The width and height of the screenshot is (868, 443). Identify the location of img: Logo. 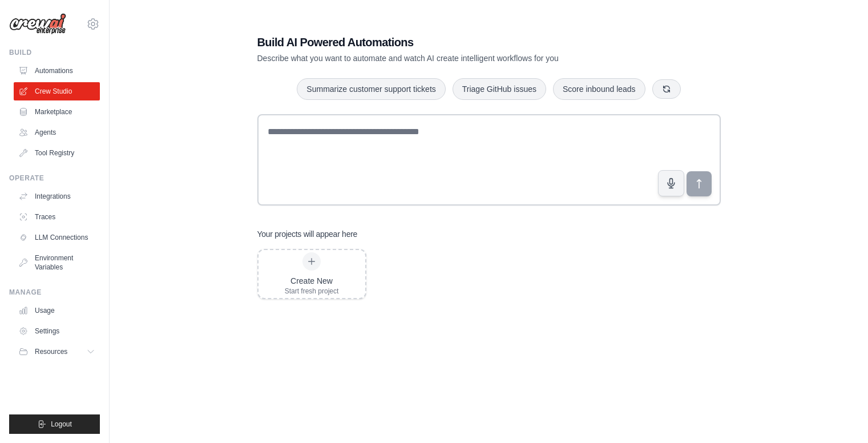
(37, 24).